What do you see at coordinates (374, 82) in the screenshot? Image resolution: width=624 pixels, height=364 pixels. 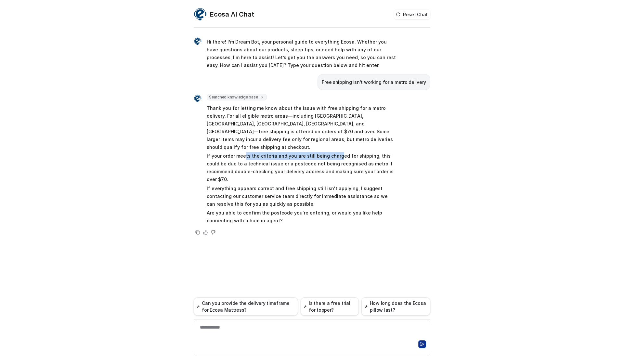 I see `p: Free shipping isn't working for a metro delivery` at bounding box center [374, 82].